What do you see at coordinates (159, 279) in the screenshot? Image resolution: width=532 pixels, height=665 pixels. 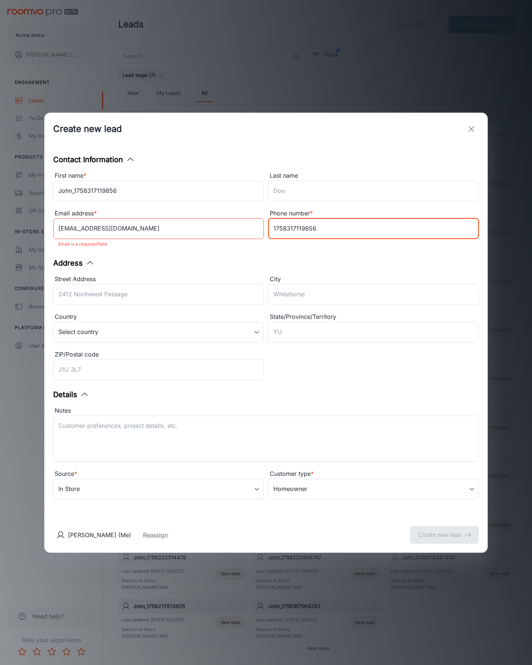 I see `div: Street Address` at bounding box center [159, 279].